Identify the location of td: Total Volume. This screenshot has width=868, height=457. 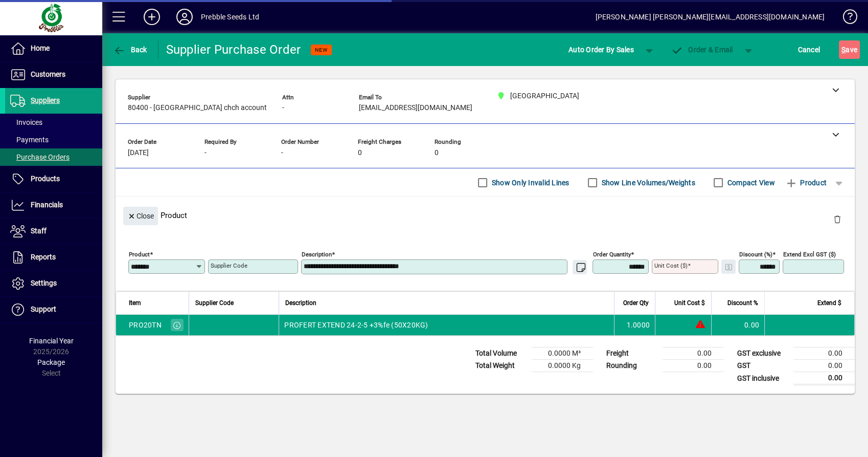
(501, 354).